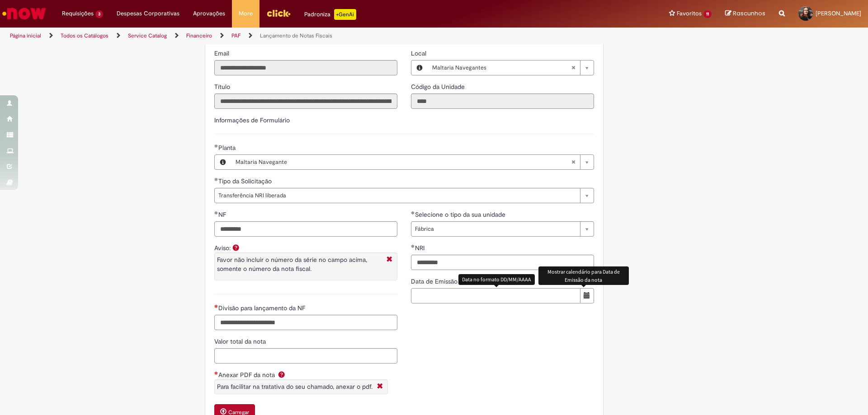  Describe the element at coordinates (749, 13) in the screenshot. I see `span: Rascunhos` at that location.